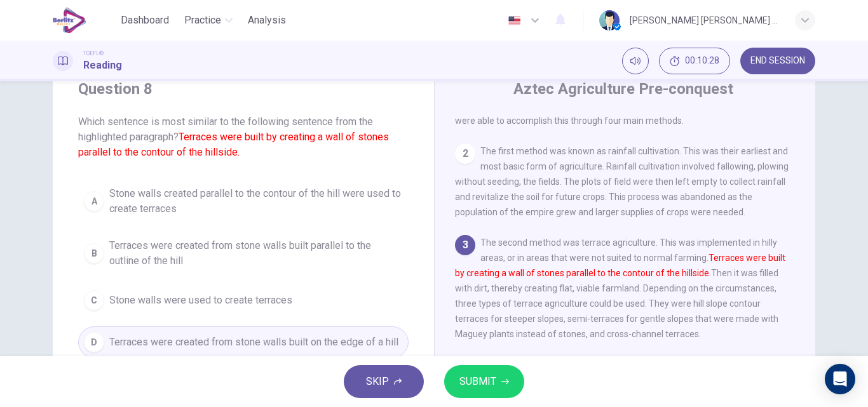 The width and height of the screenshot is (868, 407). I want to click on button: SUBMIT, so click(484, 382).